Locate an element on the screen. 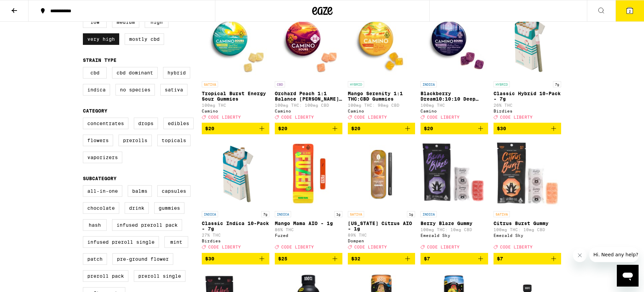 This screenshot has height=292, width=644. img: Camino - Mango Serenity 1:1 THC:CBD Gummies is located at coordinates (381, 44).